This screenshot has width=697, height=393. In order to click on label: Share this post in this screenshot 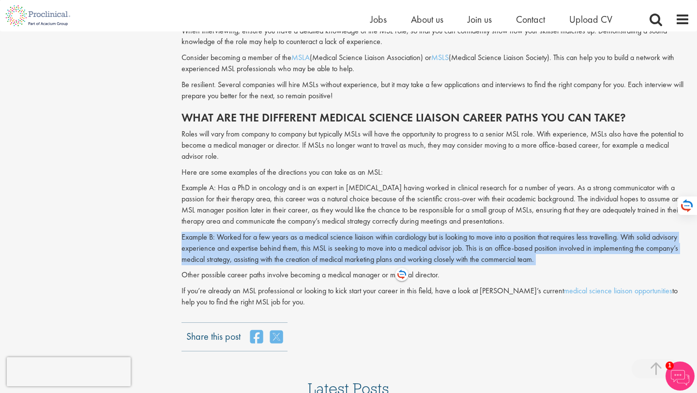, I will do `click(213, 333)`.